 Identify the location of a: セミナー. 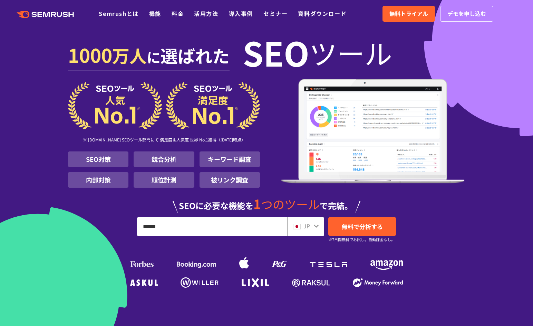
(276, 13).